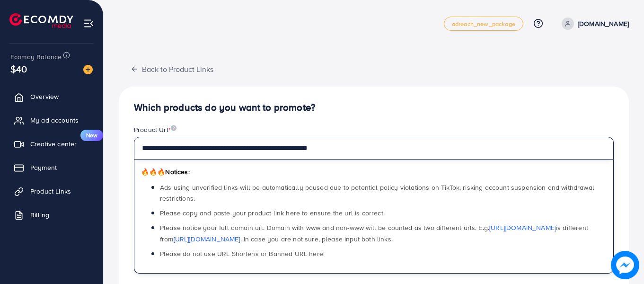 Image resolution: width=644 pixels, height=284 pixels. Describe the element at coordinates (36, 57) in the screenshot. I see `span: Ecomdy Balance` at that location.